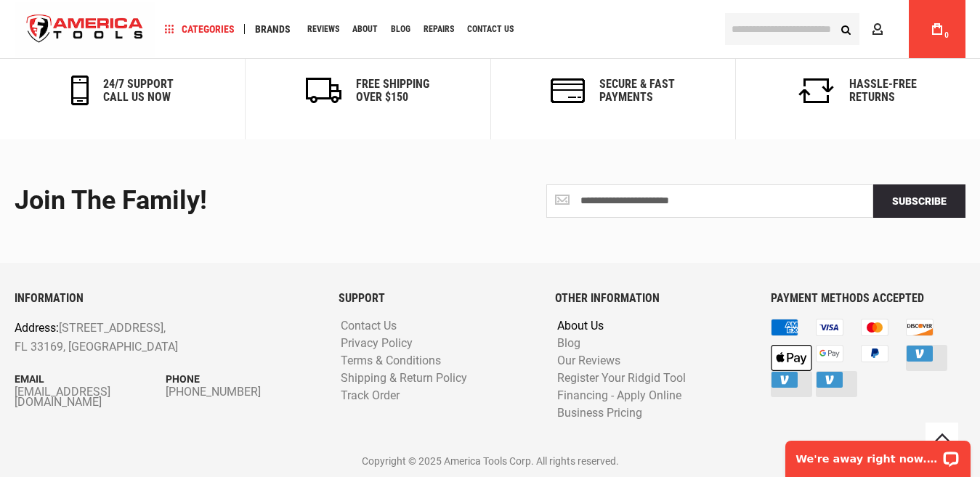 The height and width of the screenshot is (477, 980). Describe the element at coordinates (619, 396) in the screenshot. I see `a: Financing - Apply Online` at that location.